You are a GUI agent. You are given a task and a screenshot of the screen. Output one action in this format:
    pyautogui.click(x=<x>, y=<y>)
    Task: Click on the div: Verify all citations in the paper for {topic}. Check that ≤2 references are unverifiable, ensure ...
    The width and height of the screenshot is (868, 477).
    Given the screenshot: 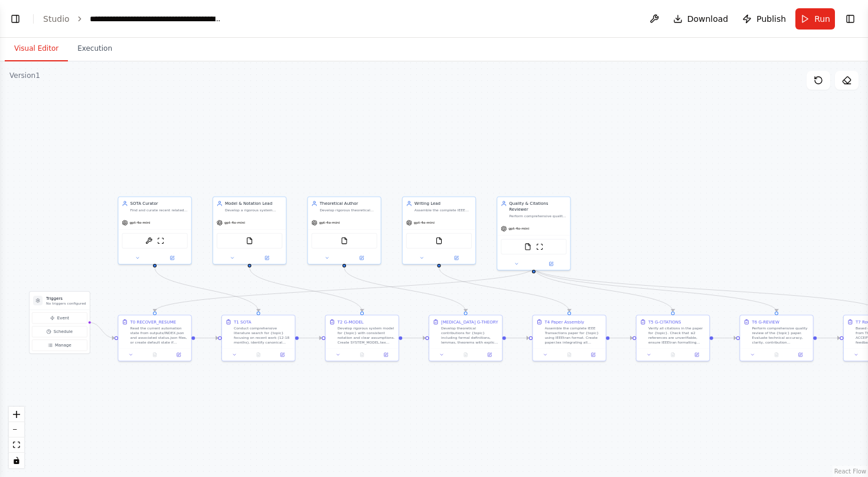 What is the action you would take?
    pyautogui.click(x=677, y=335)
    